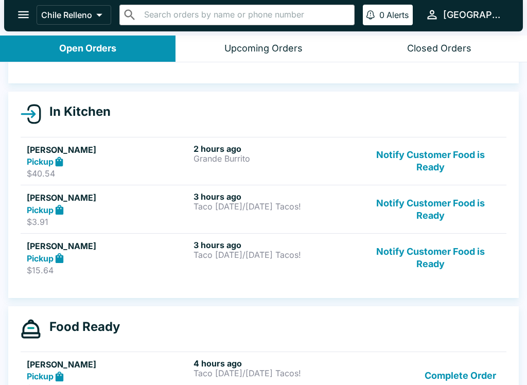 This screenshot has height=385, width=527. I want to click on div: Open Orders, so click(87, 48).